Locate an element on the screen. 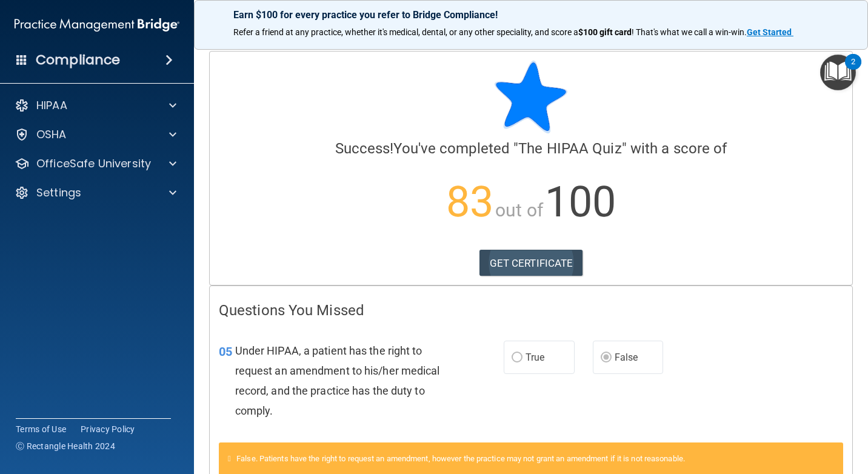  span: The HIPAA Quiz is located at coordinates (570, 149).